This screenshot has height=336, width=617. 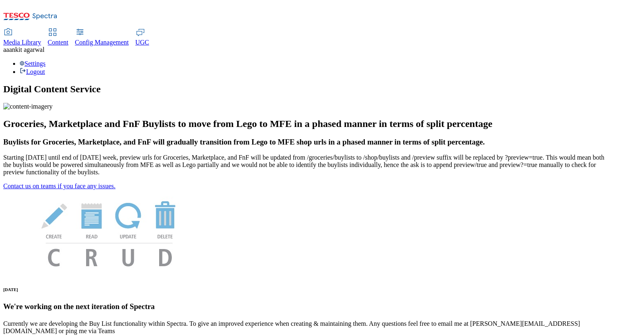 What do you see at coordinates (102, 38) in the screenshot?
I see `a: Config Management` at bounding box center [102, 38].